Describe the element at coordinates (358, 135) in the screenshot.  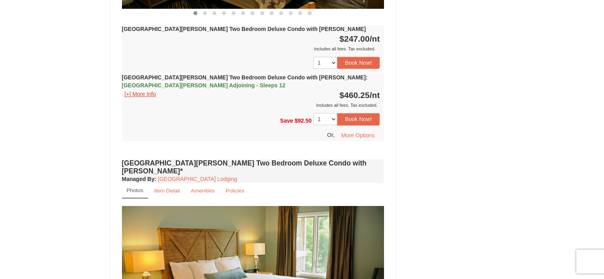
I see `button: More Options` at that location.